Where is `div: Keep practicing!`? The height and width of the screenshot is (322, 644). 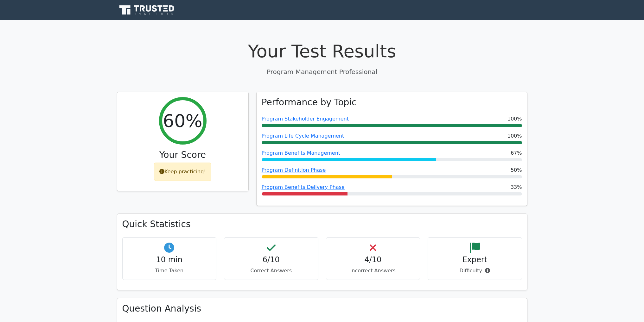
div: Keep practicing! is located at coordinates (182, 172).